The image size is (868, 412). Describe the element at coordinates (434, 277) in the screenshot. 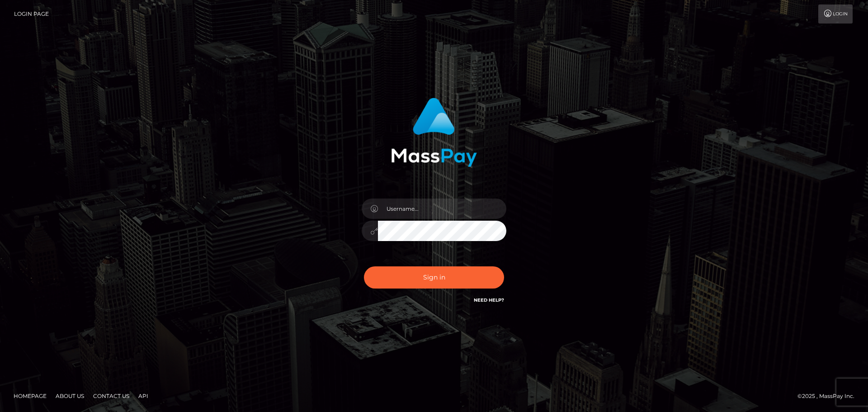

I see `button: Sign in` at that location.